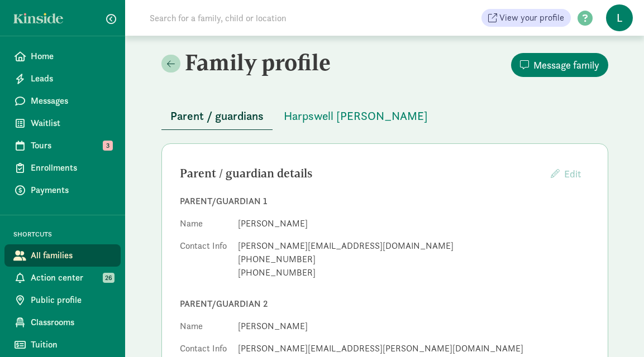  What do you see at coordinates (63, 56) in the screenshot?
I see `a: Home` at bounding box center [63, 56].